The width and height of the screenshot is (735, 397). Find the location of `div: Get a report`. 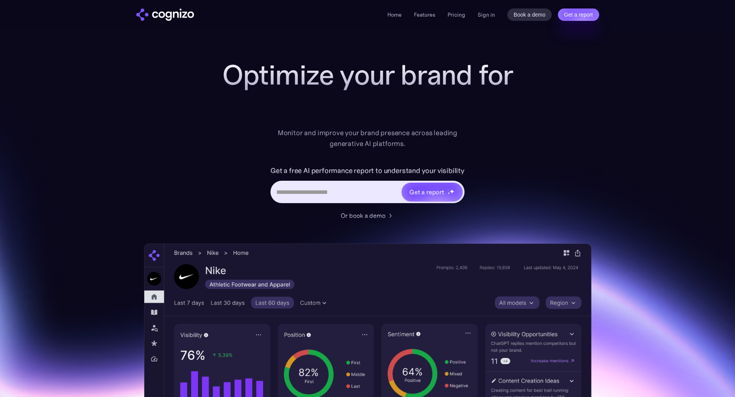

div: Get a report is located at coordinates (427, 192).